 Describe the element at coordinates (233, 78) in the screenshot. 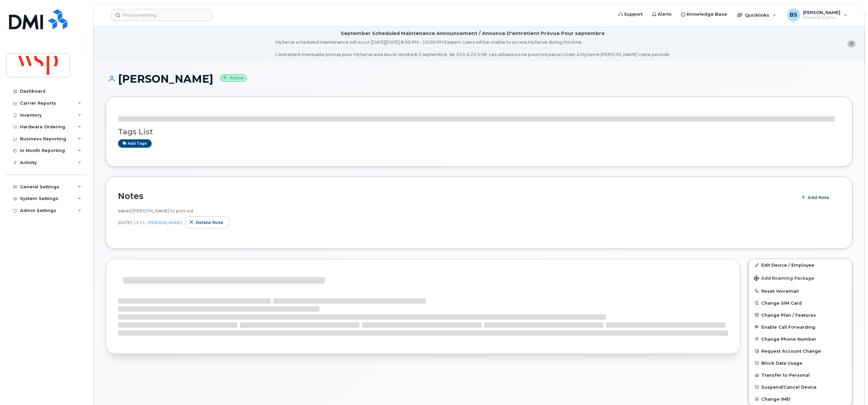

I see `small: Active` at that location.